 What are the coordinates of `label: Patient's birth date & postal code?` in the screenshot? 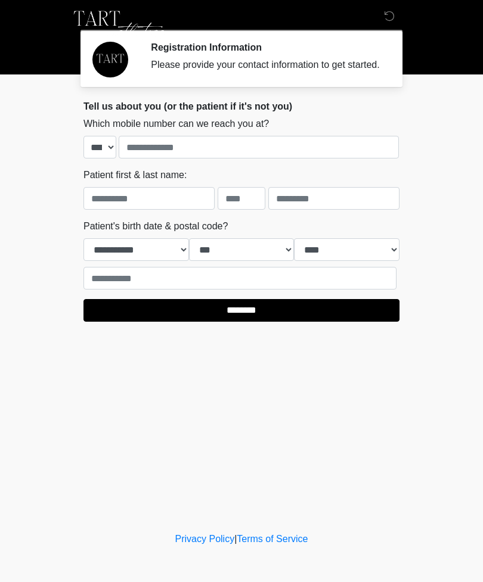 It's located at (156, 226).